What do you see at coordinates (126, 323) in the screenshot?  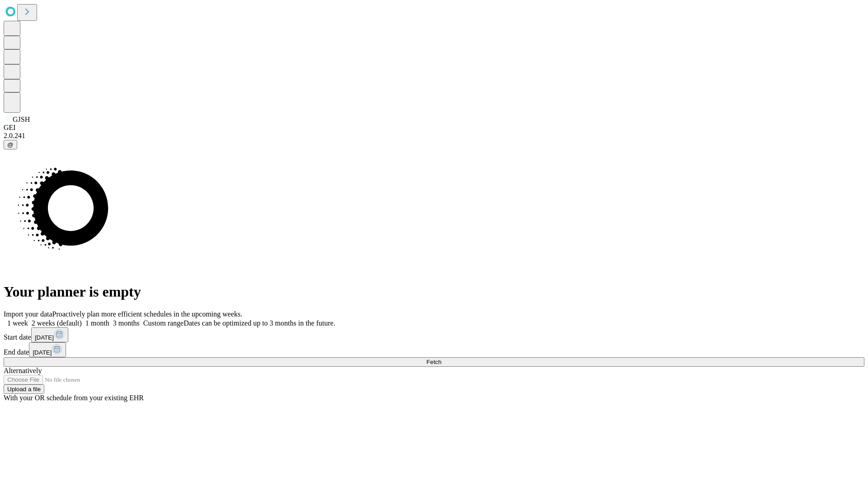 I see `span: 3 months` at bounding box center [126, 323].